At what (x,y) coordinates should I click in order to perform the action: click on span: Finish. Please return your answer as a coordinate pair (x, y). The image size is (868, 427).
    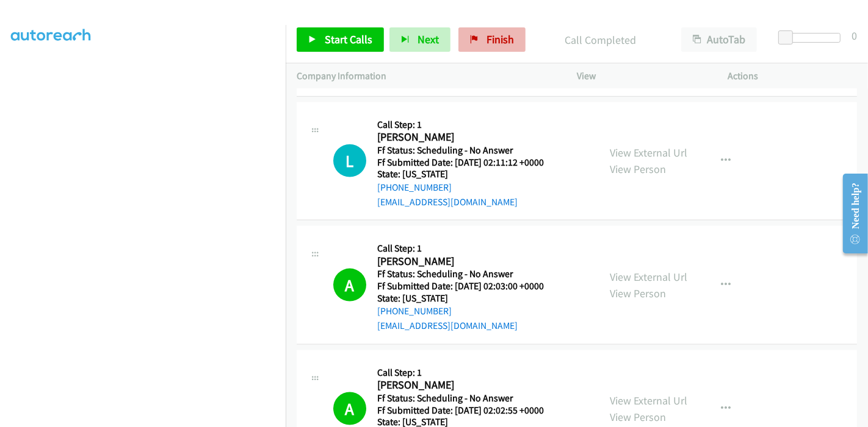
    Looking at the image, I should click on (500, 39).